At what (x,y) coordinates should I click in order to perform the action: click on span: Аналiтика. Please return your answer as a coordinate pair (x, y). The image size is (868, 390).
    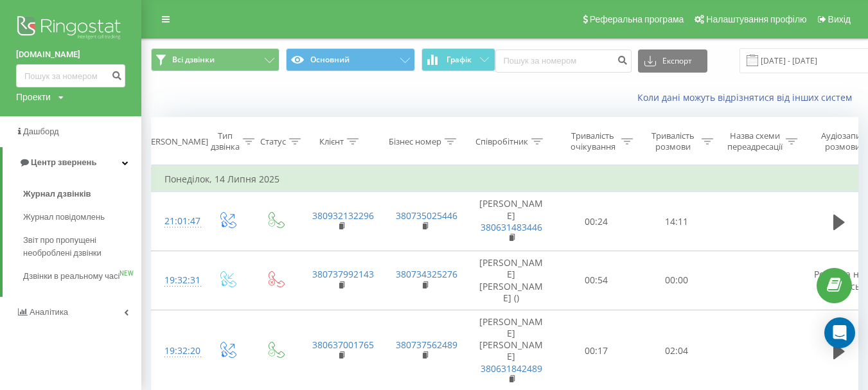
    Looking at the image, I should click on (49, 312).